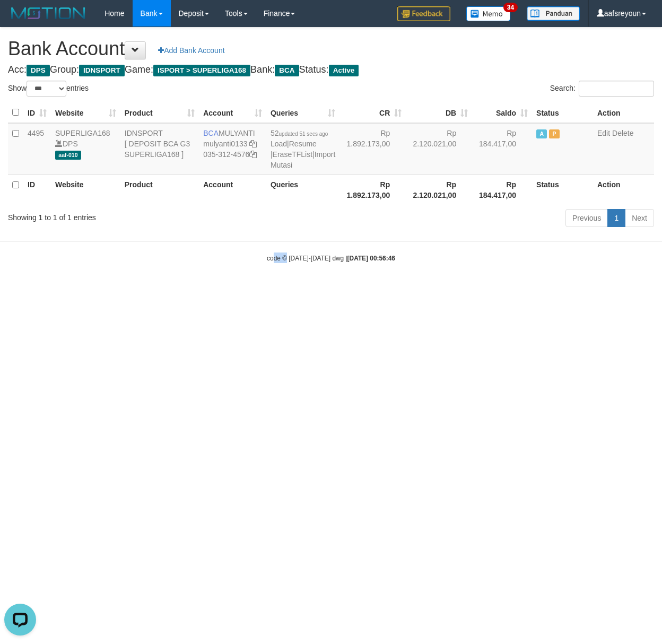  I want to click on th: Account, so click(233, 189).